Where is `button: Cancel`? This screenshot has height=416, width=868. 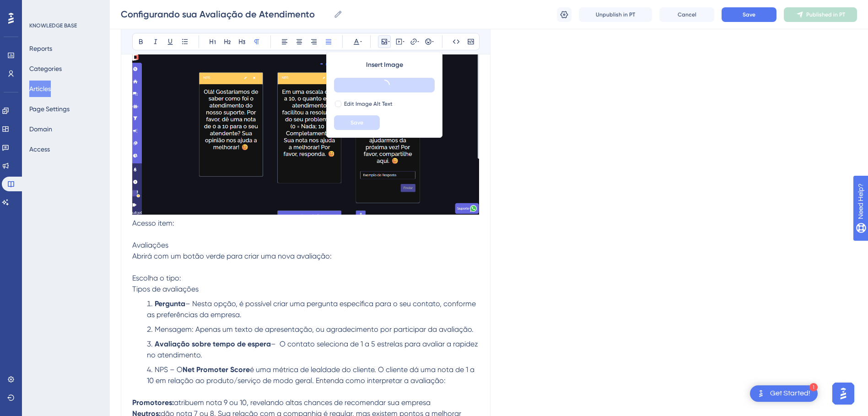 button: Cancel is located at coordinates (687, 15).